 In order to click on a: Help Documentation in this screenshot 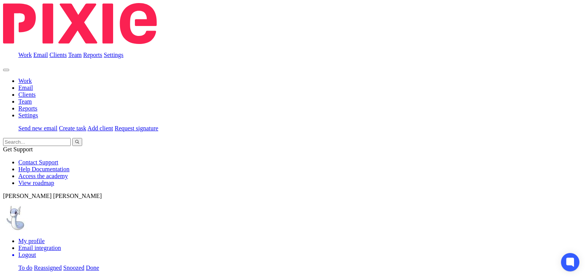, I will do `click(44, 169)`.